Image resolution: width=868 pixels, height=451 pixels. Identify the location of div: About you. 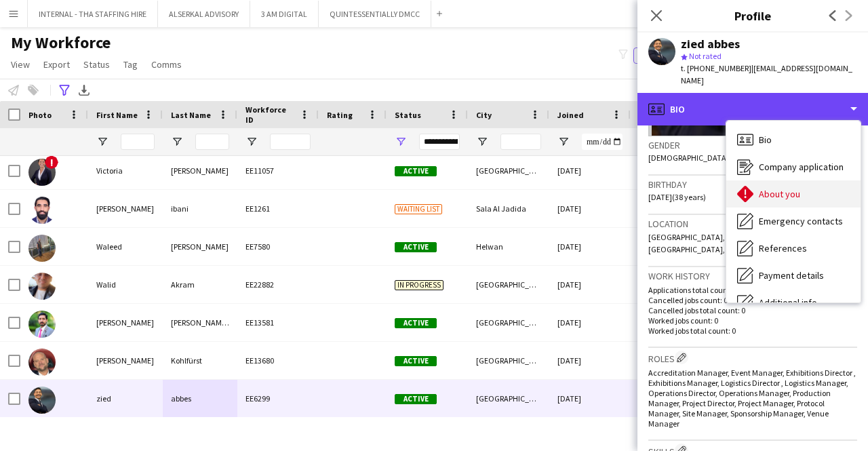
(793, 194).